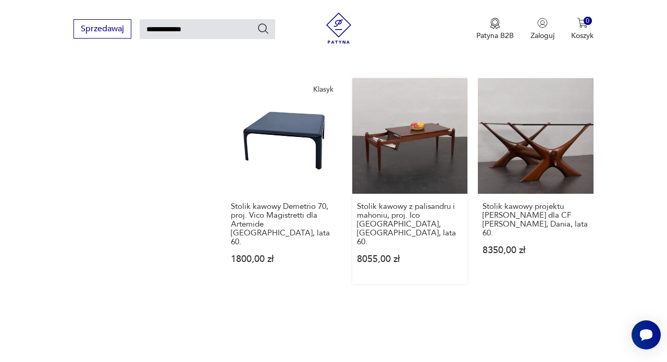  What do you see at coordinates (495, 23) in the screenshot?
I see `img: Ikona medalu` at bounding box center [495, 23].